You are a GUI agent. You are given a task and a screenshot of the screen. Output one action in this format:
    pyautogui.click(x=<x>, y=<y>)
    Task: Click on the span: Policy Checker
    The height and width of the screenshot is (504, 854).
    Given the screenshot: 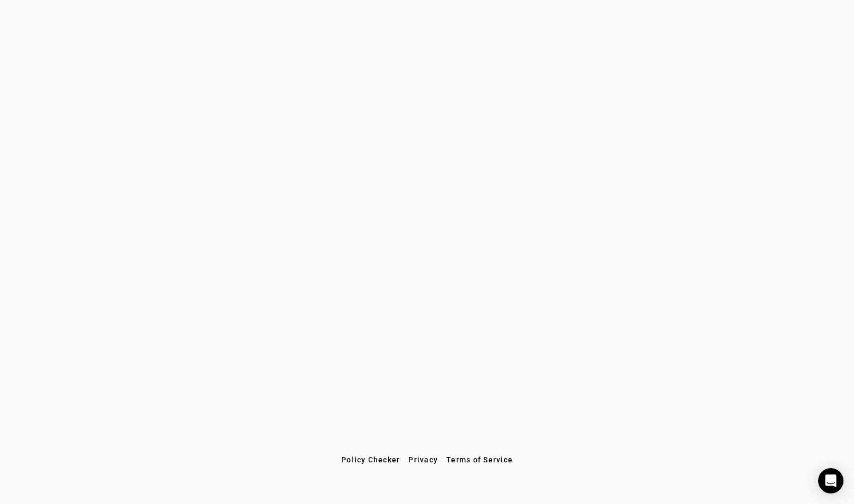 What is the action you would take?
    pyautogui.click(x=371, y=460)
    